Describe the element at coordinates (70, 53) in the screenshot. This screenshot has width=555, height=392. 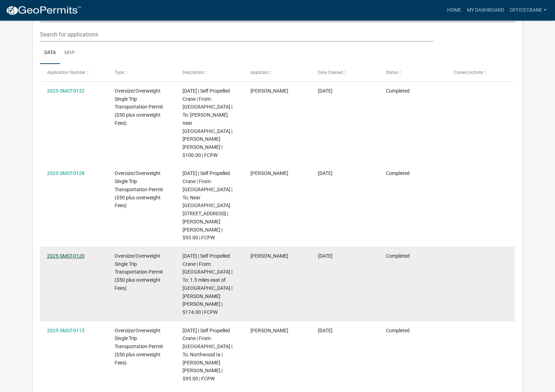
I see `a: Map` at that location.